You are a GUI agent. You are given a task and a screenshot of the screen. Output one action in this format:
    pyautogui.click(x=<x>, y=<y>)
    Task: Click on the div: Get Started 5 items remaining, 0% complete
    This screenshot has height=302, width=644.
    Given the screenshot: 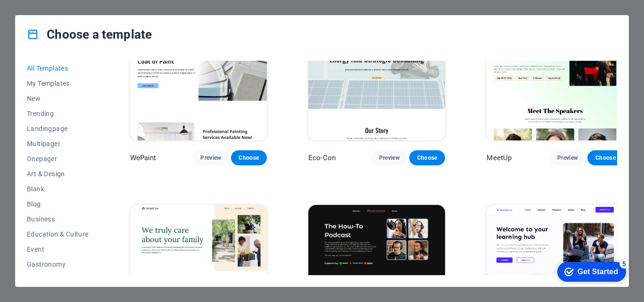 What is the action you would take?
    pyautogui.click(x=42, y=15)
    